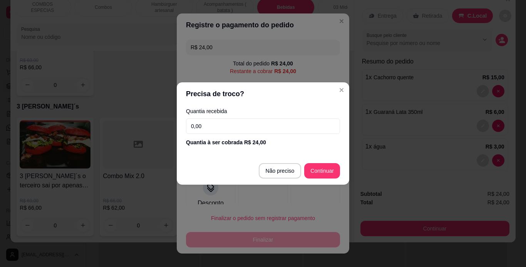 Image resolution: width=526 pixels, height=267 pixels. What do you see at coordinates (322, 171) in the screenshot?
I see `button: Continuar` at bounding box center [322, 171].